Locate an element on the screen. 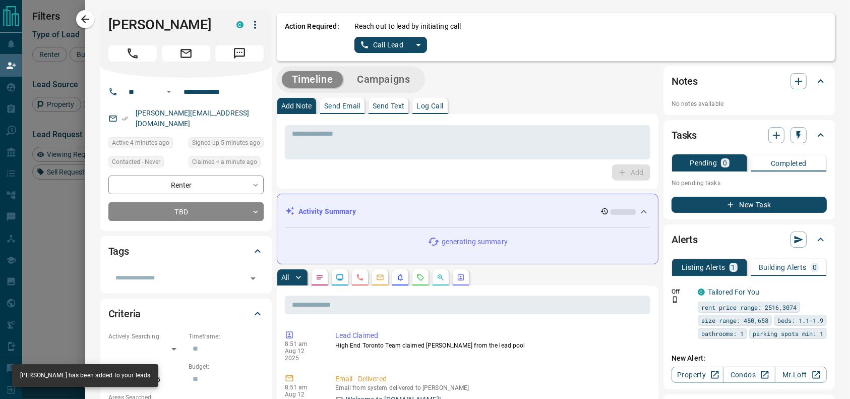 The height and width of the screenshot is (399, 850). div: Notes is located at coordinates (750, 81).